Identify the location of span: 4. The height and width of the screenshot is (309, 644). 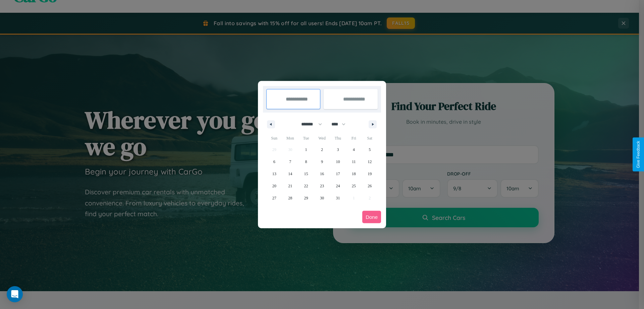
(354, 149).